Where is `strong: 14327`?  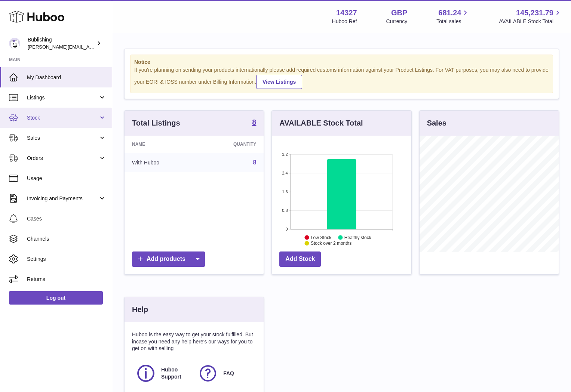
strong: 14327 is located at coordinates (346, 13).